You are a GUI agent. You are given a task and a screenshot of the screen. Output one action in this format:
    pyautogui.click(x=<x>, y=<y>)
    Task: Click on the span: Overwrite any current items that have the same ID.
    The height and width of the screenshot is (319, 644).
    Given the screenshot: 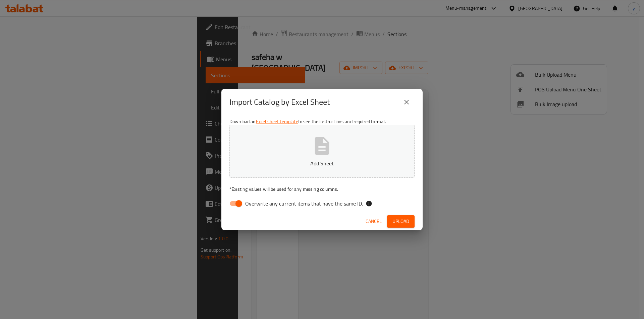 What is the action you would take?
    pyautogui.click(x=304, y=203)
    